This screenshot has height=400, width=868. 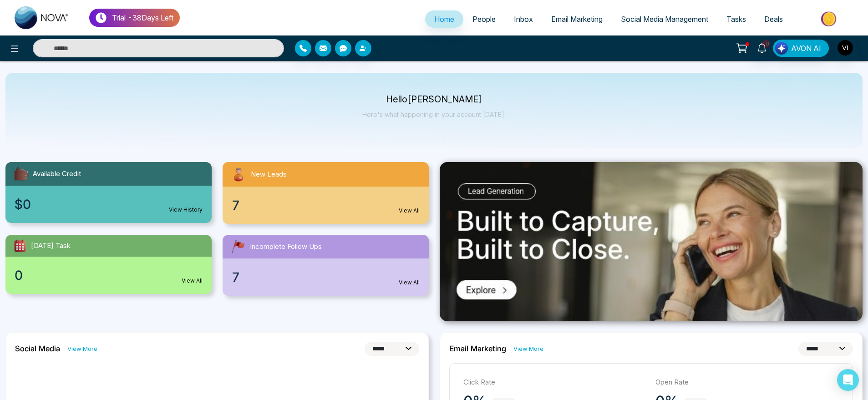 What do you see at coordinates (42, 18) in the screenshot?
I see `img: Nova CRM Logo` at bounding box center [42, 18].